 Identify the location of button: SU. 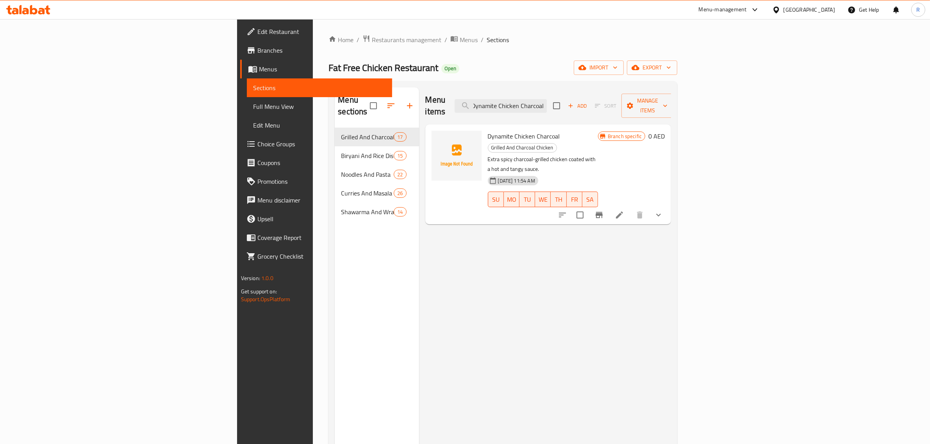
(496, 200).